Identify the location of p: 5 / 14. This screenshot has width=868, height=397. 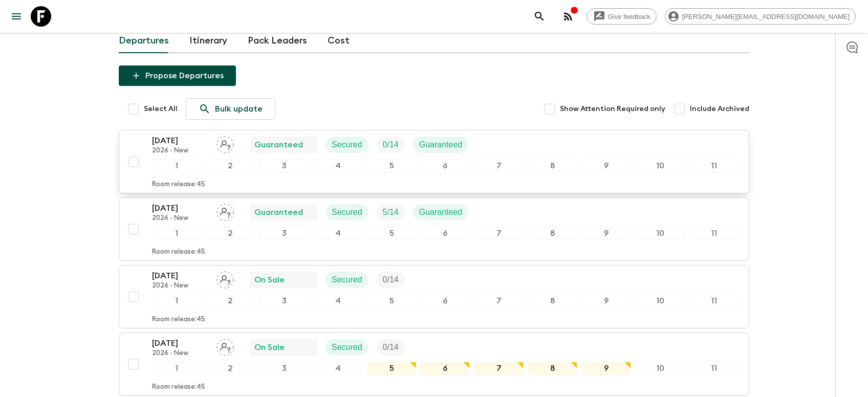
(391, 212).